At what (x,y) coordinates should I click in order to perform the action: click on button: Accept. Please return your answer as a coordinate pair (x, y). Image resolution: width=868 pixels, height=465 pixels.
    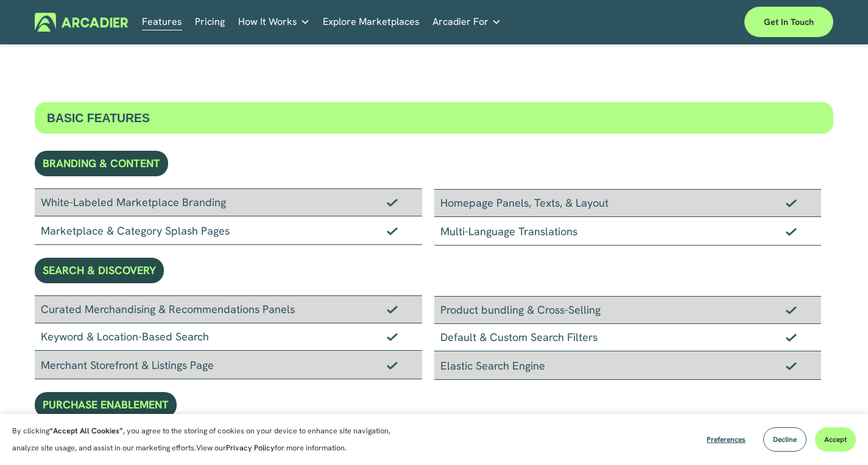
    Looking at the image, I should click on (836, 439).